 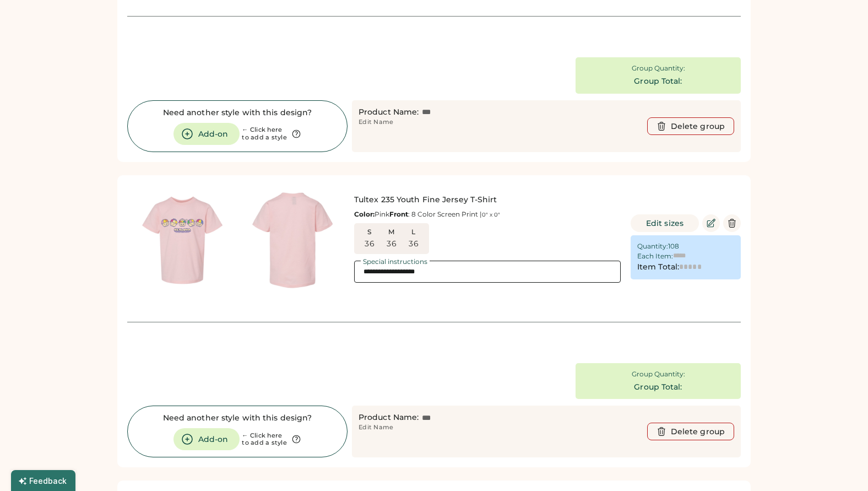 I want to click on div: Pink : 8 Color Screen Print |, so click(x=488, y=214).